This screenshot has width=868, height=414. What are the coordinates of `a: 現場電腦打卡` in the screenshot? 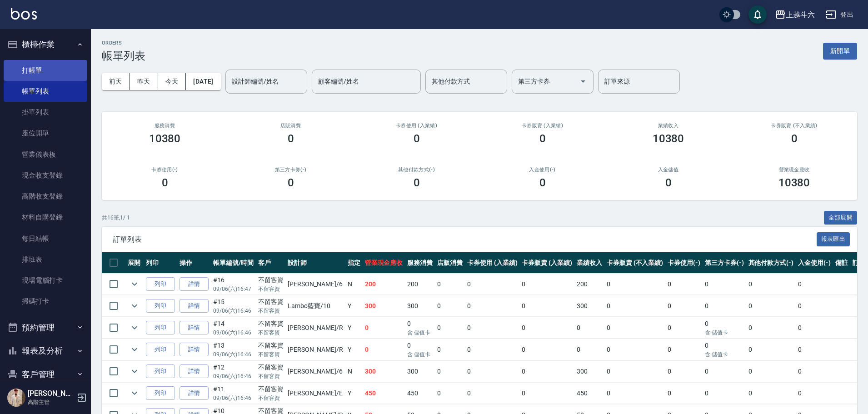 It's located at (45, 281).